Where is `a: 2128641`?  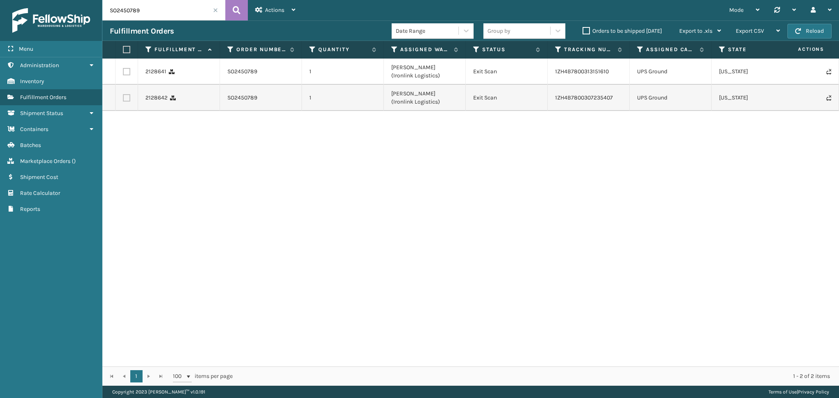
a: 2128641 is located at coordinates (156, 72).